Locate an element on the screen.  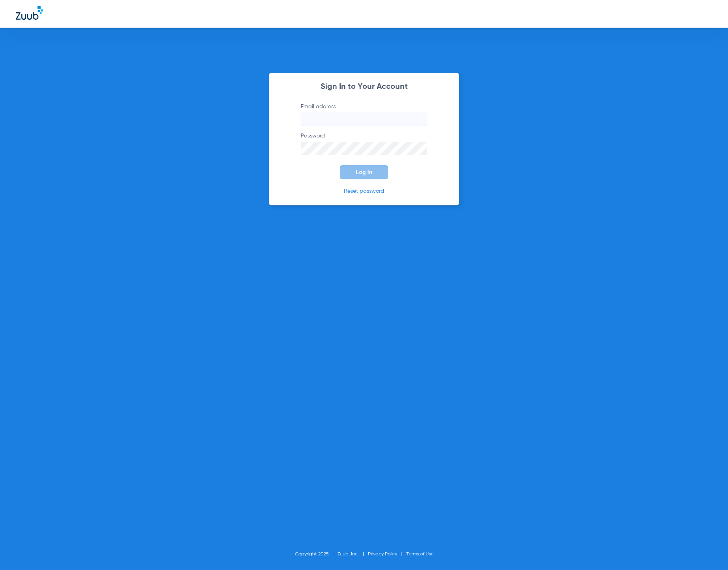
a: Privacy Policy is located at coordinates (383, 555).